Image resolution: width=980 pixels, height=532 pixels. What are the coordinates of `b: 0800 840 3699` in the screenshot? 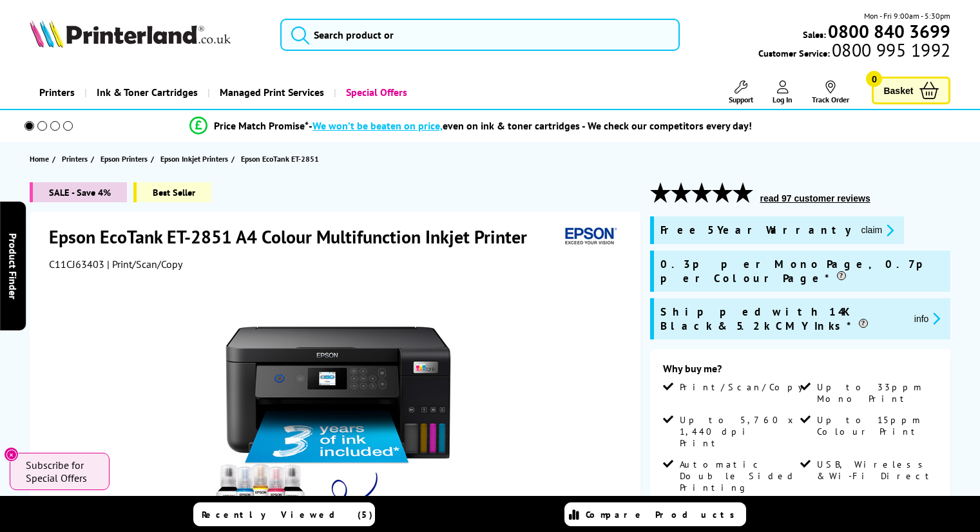 It's located at (890, 31).